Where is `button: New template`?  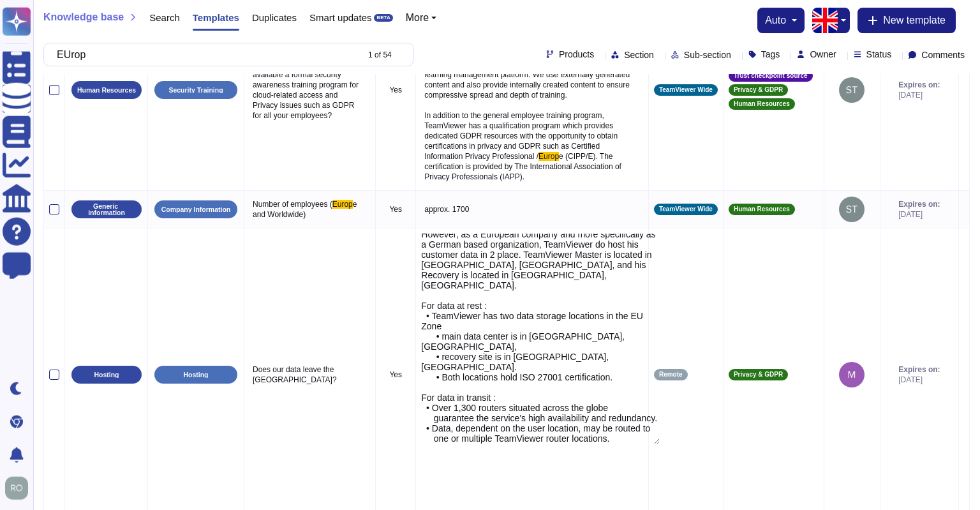 button: New template is located at coordinates (907, 20).